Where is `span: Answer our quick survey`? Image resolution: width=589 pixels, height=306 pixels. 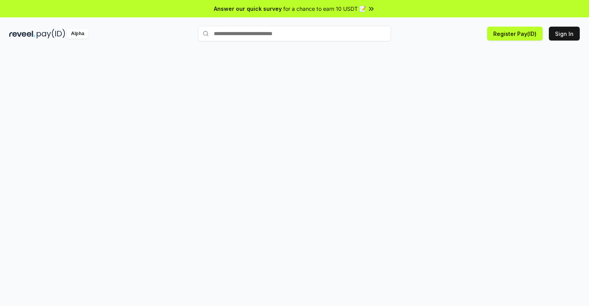 span: Answer our quick survey is located at coordinates (248, 8).